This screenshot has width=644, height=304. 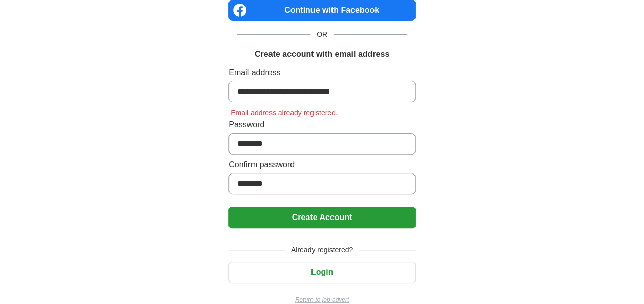 What do you see at coordinates (321, 54) in the screenshot?
I see `h1: Create account with email address` at bounding box center [321, 54].